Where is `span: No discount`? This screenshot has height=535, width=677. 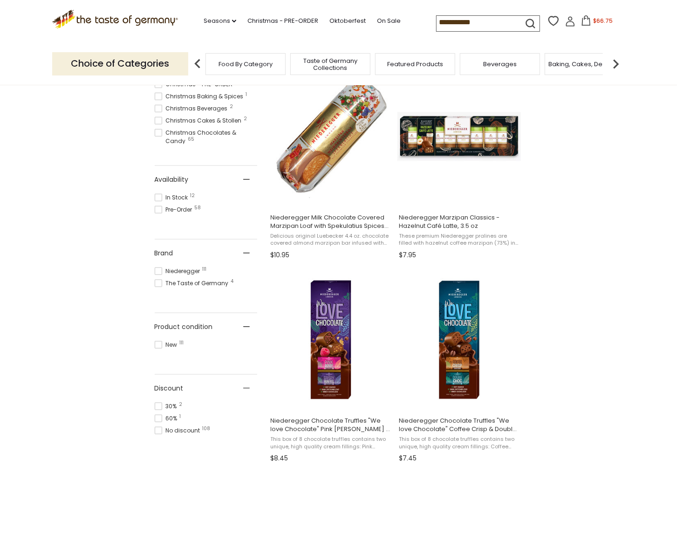
span: No discount is located at coordinates (179, 431).